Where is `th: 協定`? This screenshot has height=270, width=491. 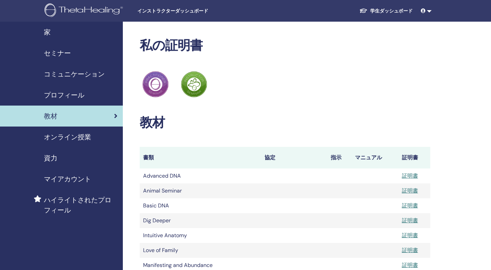 th: 協定 is located at coordinates (295, 157).